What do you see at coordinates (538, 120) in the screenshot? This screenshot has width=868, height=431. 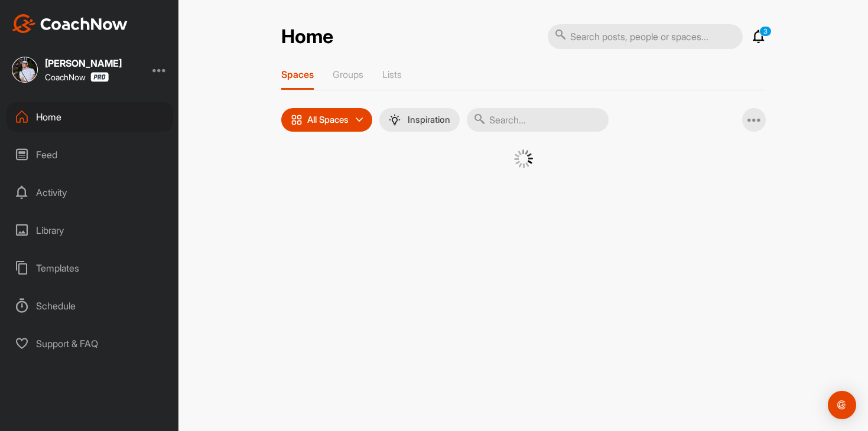 I see `input: Search...` at bounding box center [538, 120].